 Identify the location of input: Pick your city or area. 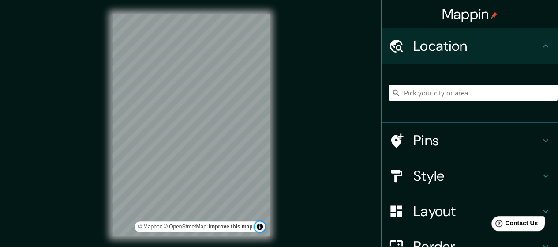
(473, 93).